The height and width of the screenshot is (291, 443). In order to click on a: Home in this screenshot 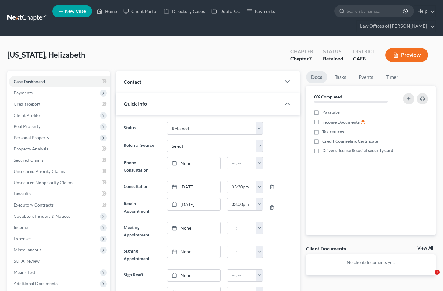, I will do `click(107, 11)`.